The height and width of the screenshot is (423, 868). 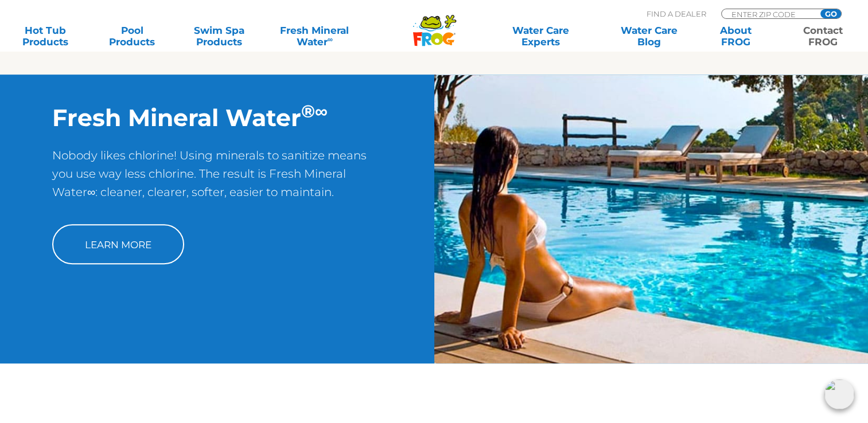 What do you see at coordinates (823, 37) in the screenshot?
I see `a: ContactFROG` at bounding box center [823, 37].